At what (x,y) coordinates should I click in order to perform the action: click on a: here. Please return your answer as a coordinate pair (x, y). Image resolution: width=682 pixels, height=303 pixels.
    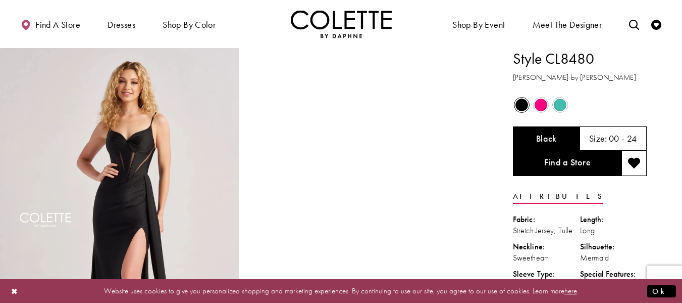
    Looking at the image, I should click on (571, 290).